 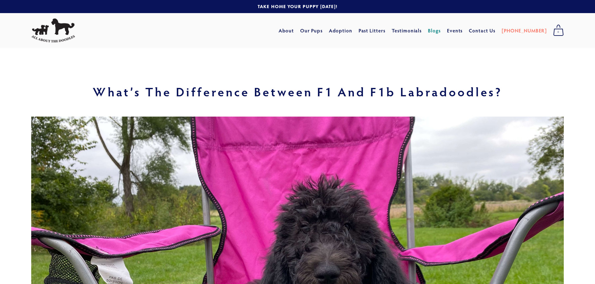 I want to click on a: Contact Us, so click(x=482, y=31).